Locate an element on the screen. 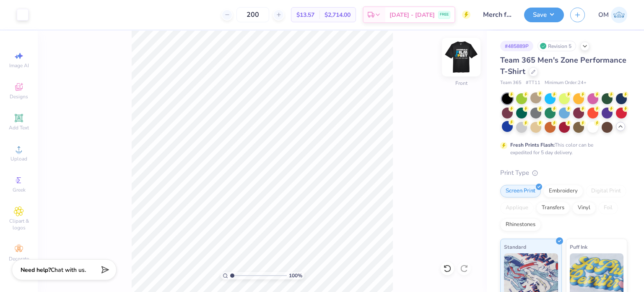 The height and width of the screenshot is (292, 644). span: Add Text is located at coordinates (19, 128).